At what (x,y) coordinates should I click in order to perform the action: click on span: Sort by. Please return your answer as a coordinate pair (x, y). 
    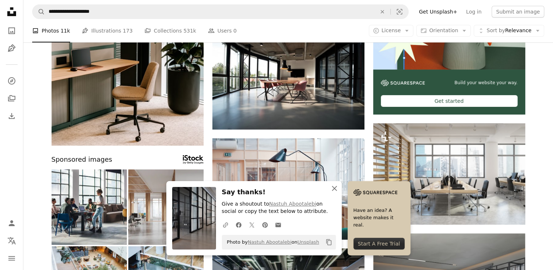
    Looking at the image, I should click on (496, 30).